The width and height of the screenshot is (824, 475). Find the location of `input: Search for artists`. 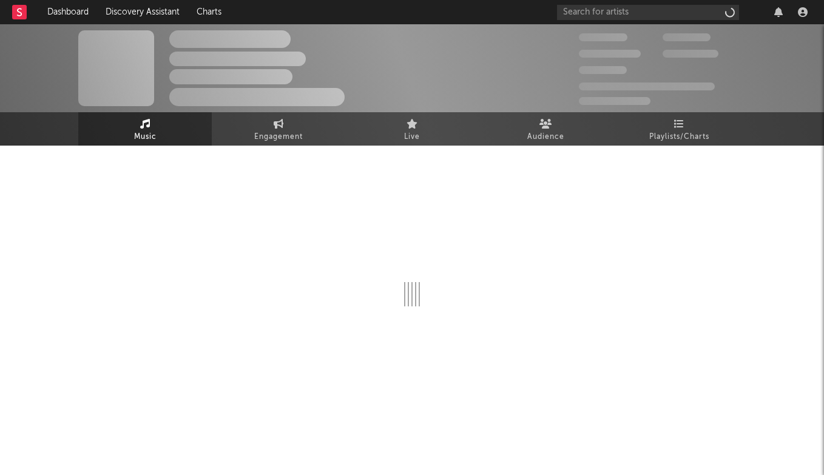

input: Search for artists is located at coordinates (648, 12).